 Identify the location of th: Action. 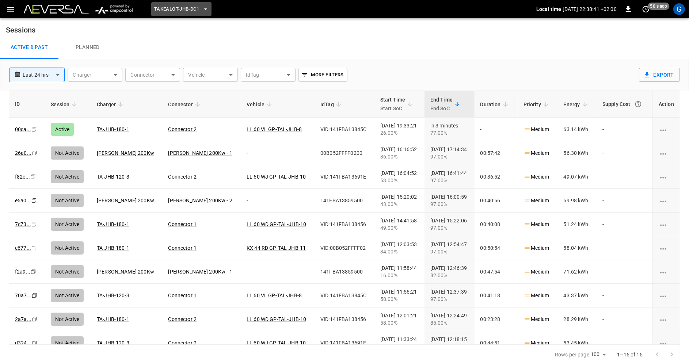
(666, 104).